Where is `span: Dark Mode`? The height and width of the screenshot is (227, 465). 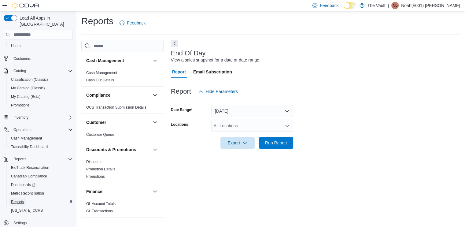
span: Dark Mode is located at coordinates (344, 9).